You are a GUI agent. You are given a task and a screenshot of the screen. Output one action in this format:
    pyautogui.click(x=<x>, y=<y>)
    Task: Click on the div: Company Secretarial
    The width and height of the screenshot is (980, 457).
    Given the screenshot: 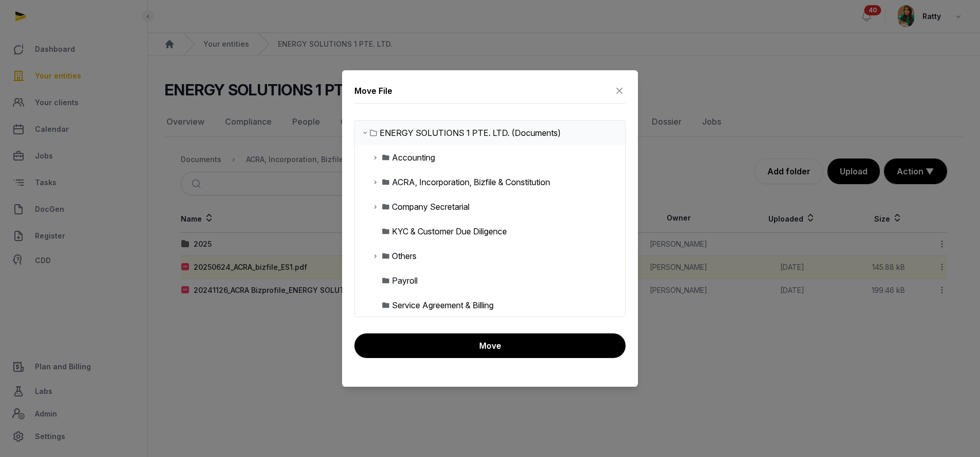 What is the action you would take?
    pyautogui.click(x=431, y=207)
    